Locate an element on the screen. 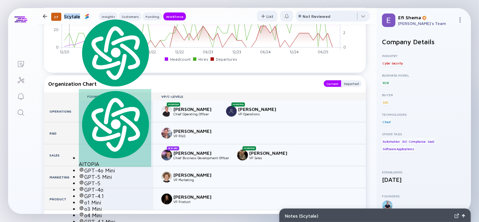 This screenshot has height=222, width=479. img: Elad Ben-Ami picture is located at coordinates (231, 111).